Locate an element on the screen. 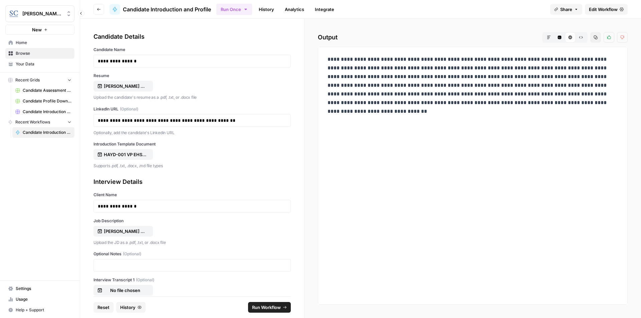  span: Home is located at coordinates (43, 43).